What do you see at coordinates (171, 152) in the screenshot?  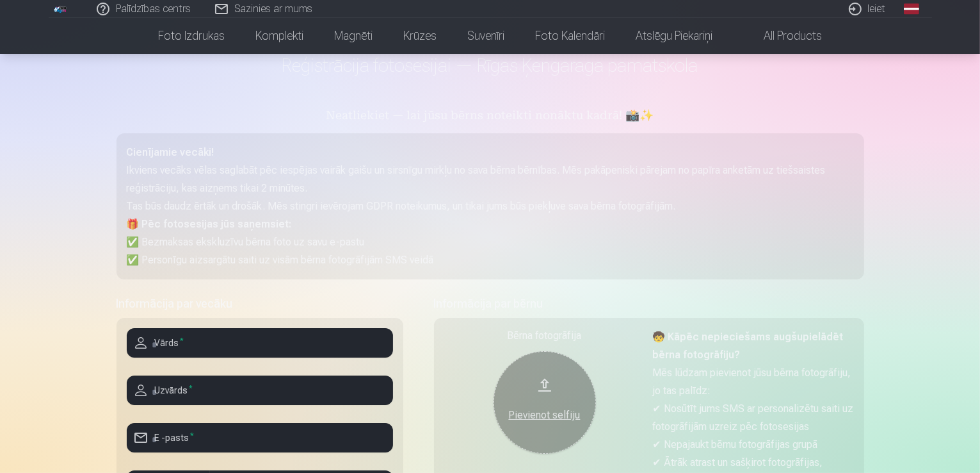 I see `strong: Cienījamie vecāki!` at bounding box center [171, 152].